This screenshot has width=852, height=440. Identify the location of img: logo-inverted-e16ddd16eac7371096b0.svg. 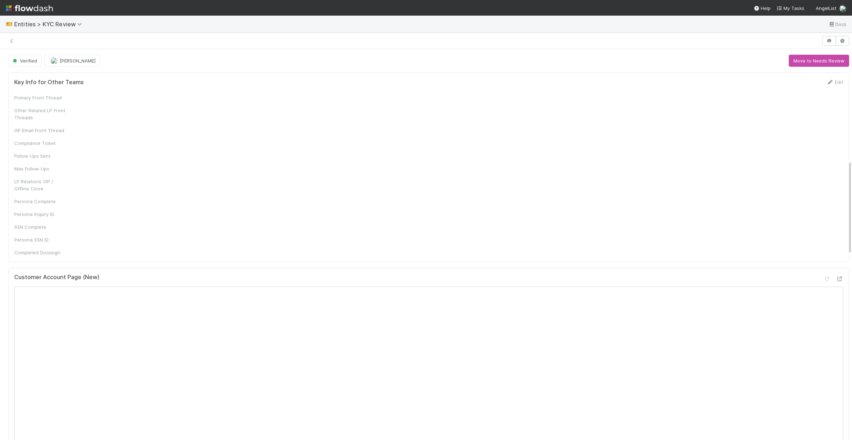
(29, 8).